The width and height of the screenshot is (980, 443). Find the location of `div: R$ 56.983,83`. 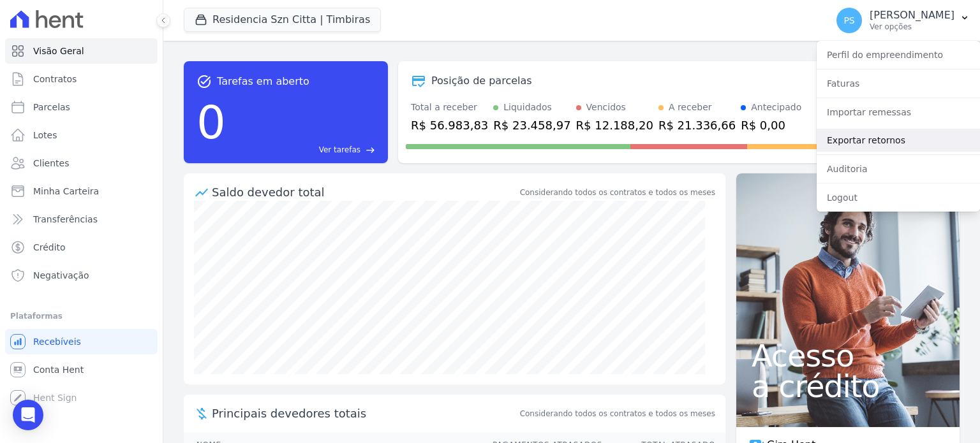

div: R$ 56.983,83 is located at coordinates (449, 125).